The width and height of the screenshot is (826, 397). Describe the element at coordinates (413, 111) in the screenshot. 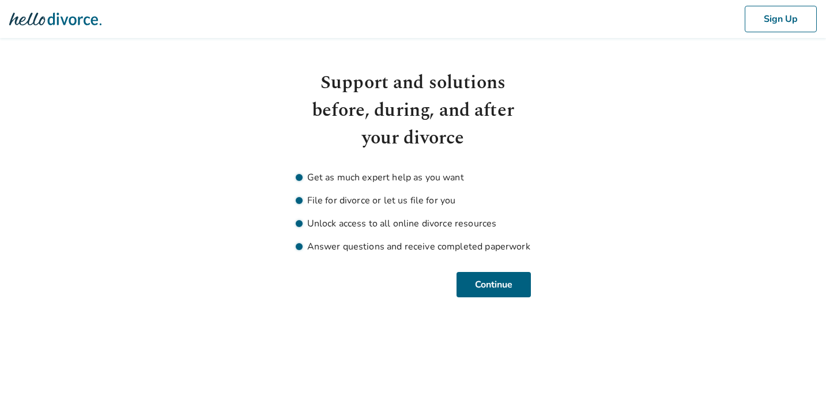

I see `h1: Support and solutions before, during, and after your divorce` at that location.